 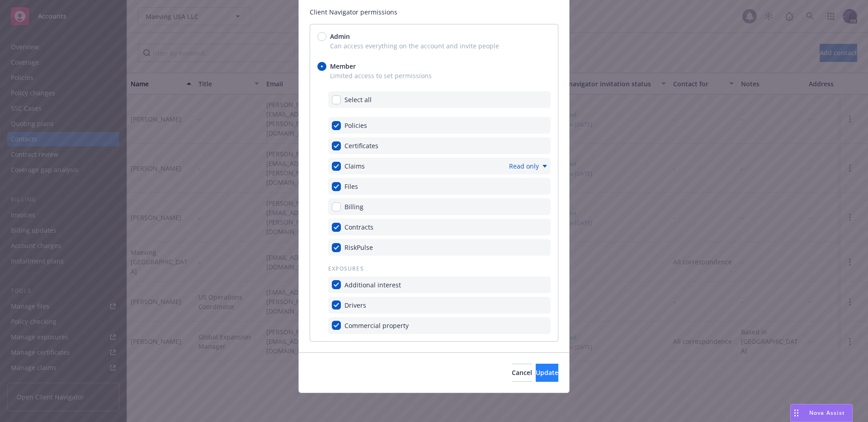 What do you see at coordinates (359, 227) in the screenshot?
I see `span: Contracts` at bounding box center [359, 227].